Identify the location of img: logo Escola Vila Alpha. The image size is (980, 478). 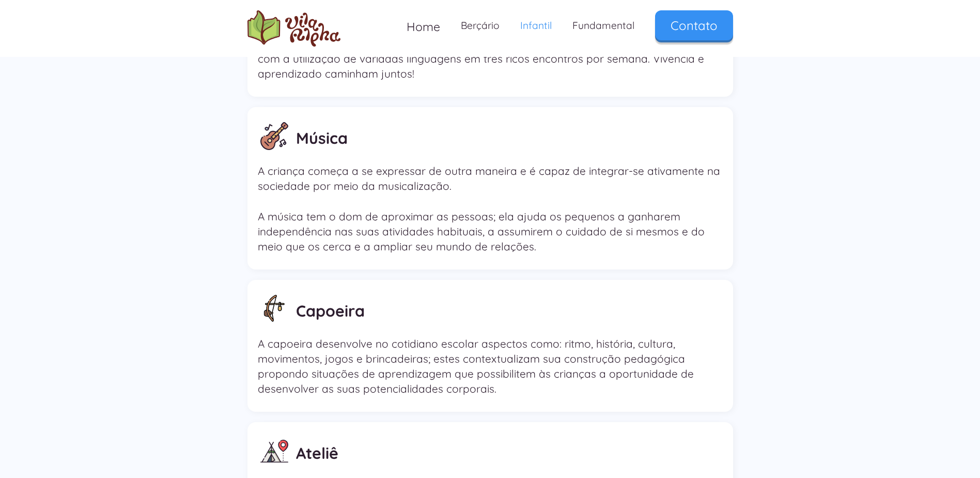
(294, 29).